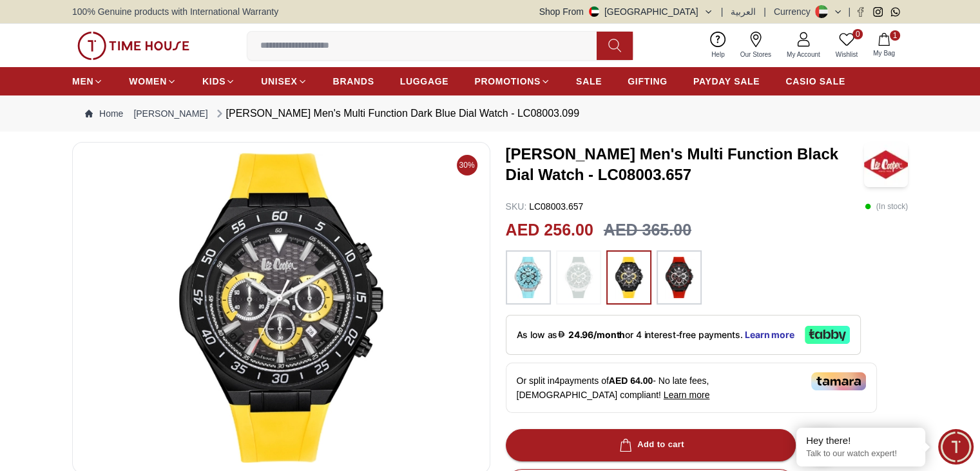  Describe the element at coordinates (861, 441) in the screenshot. I see `div: Hey there!` at that location.